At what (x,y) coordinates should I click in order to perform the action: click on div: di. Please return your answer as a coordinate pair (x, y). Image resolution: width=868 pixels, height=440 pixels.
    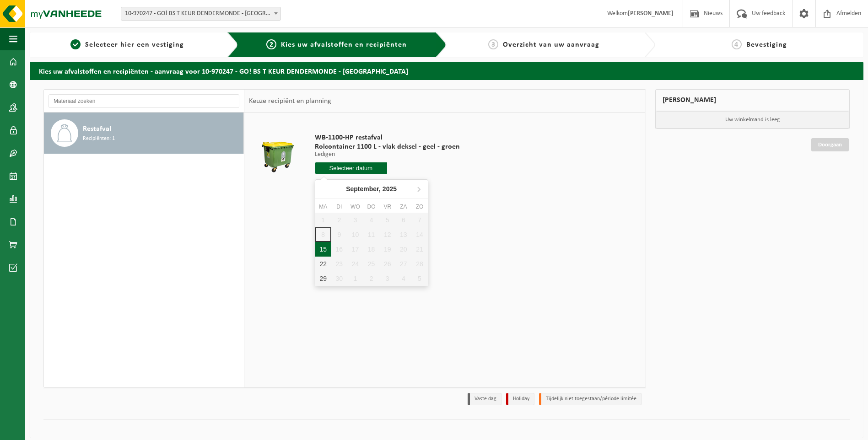
    Looking at the image, I should click on (339, 207).